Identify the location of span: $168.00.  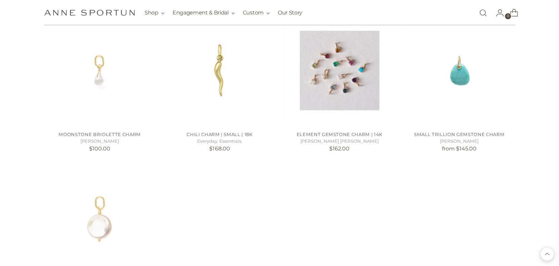
(219, 149).